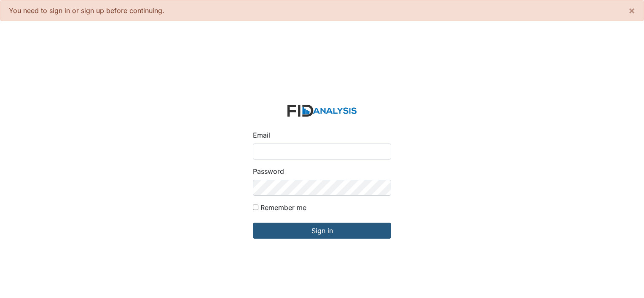 Image resolution: width=644 pixels, height=298 pixels. I want to click on label: Password, so click(268, 171).